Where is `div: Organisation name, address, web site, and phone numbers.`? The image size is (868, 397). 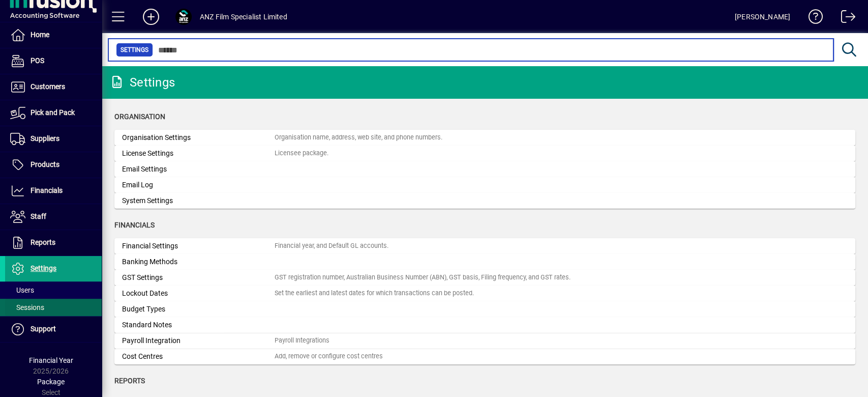
div: Organisation name, address, web site, and phone numbers. is located at coordinates (358, 138).